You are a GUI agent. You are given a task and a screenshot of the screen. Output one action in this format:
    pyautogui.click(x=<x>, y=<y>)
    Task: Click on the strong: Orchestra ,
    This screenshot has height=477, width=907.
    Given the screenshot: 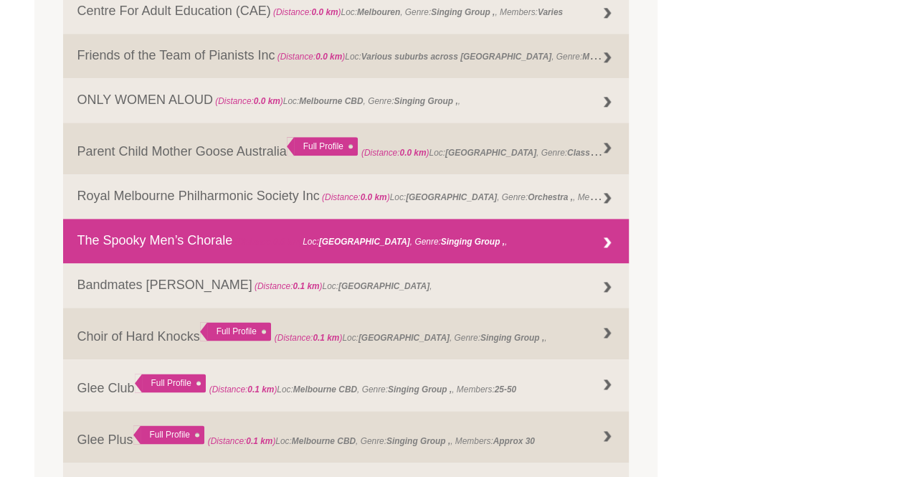 What is the action you would take?
    pyautogui.click(x=550, y=197)
    